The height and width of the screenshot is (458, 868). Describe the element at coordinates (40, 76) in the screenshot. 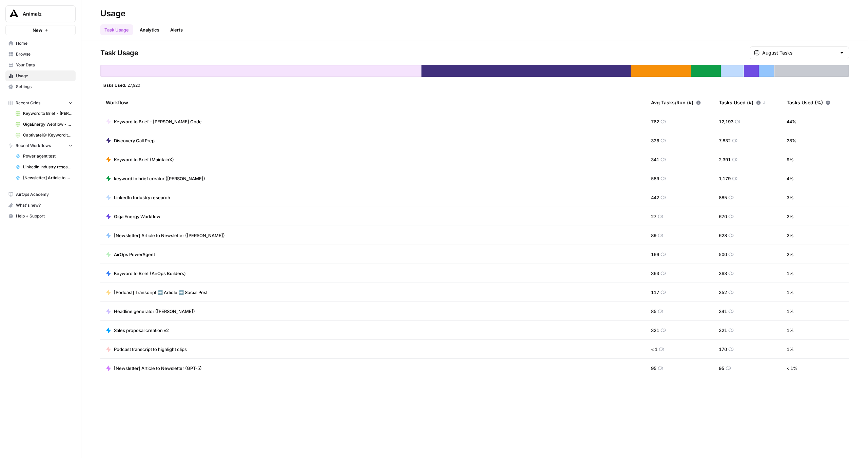

I see `a: Usage` at that location.